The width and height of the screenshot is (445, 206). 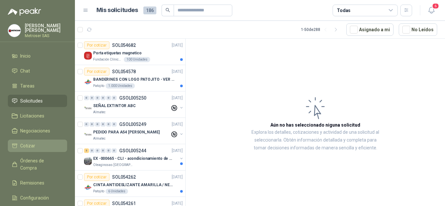 I want to click on div: 1 - 50 de 288, so click(x=321, y=30).